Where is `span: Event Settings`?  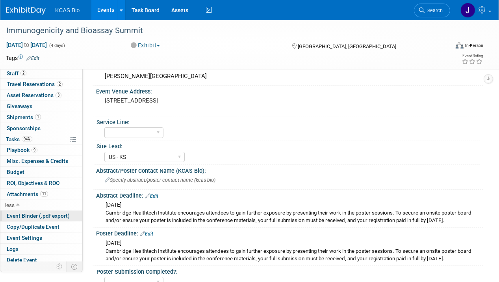 span: Event Settings is located at coordinates (24, 237).